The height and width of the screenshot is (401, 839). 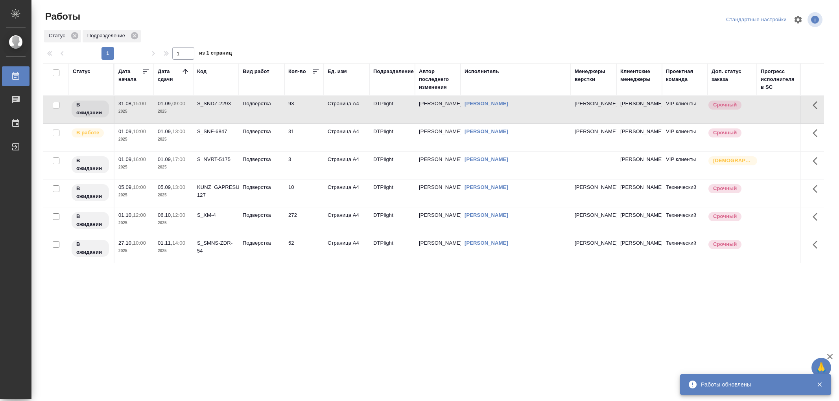 What do you see at coordinates (125, 103) in the screenshot?
I see `p: 31.08,` at bounding box center [125, 103].